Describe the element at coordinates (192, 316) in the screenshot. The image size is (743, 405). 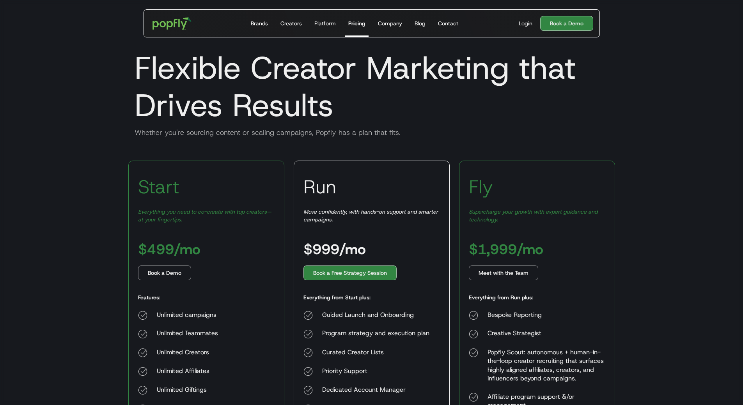
I see `div: Unlimited campaigns` at that location.